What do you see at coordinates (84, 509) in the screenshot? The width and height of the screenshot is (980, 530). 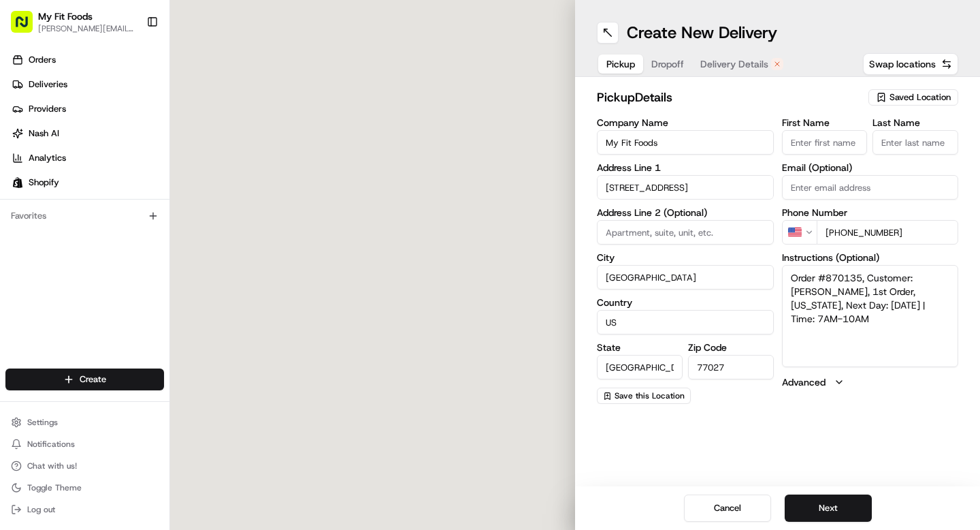 I see `button: Log out` at bounding box center [84, 509].